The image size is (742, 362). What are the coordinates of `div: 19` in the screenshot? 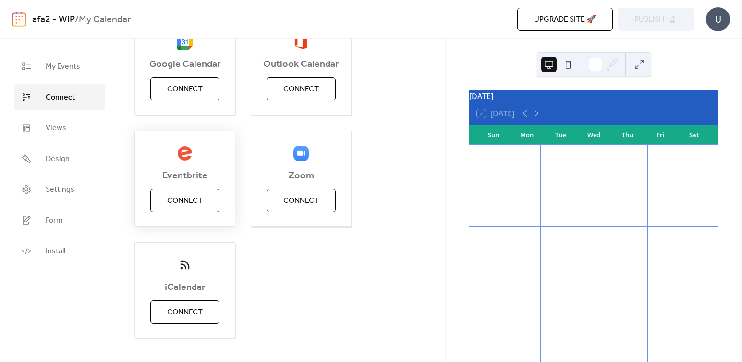 It's located at (654, 232).